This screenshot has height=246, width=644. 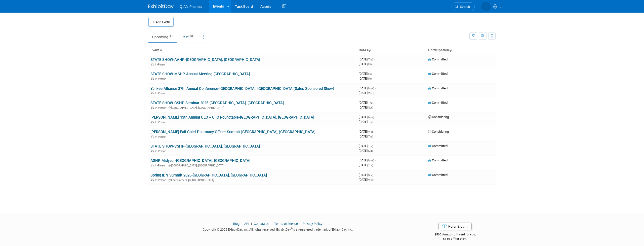 I want to click on a: Past33, so click(x=188, y=37).